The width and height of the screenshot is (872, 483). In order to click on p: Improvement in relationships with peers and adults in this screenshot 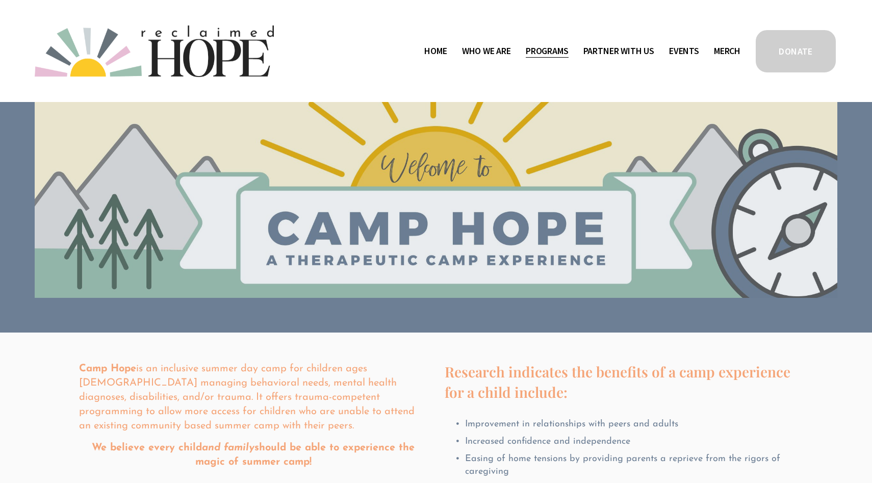, I will do `click(629, 424)`.